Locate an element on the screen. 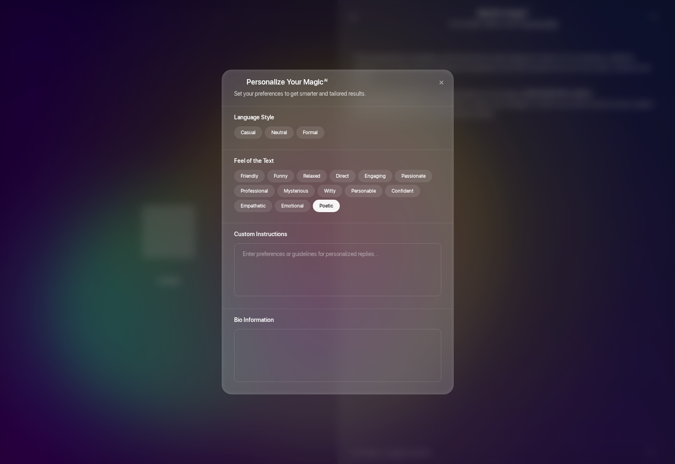  div: Bio Information is located at coordinates (338, 322).